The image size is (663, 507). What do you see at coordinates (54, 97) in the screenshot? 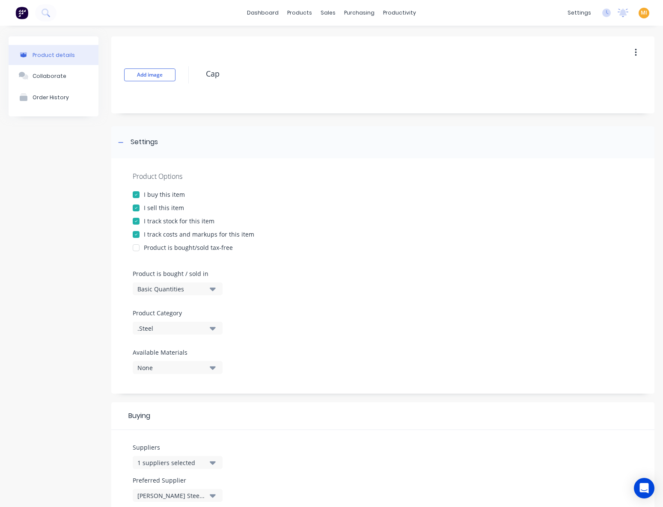
I see `button: Order History` at bounding box center [54, 97].